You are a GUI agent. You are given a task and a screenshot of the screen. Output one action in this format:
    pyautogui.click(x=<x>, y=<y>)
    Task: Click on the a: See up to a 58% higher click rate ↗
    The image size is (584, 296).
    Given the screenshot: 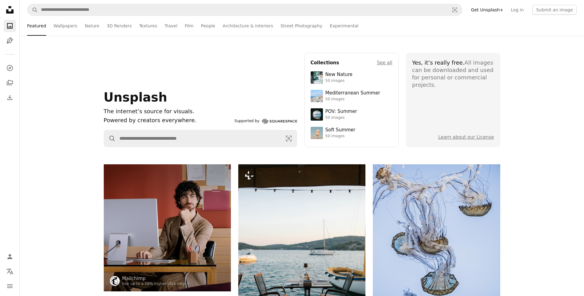 What is the action you would take?
    pyautogui.click(x=156, y=284)
    